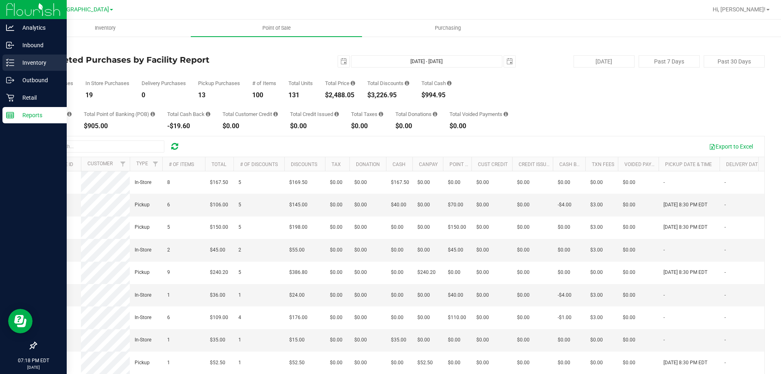  I want to click on div: Total Voided Payments, so click(478, 114).